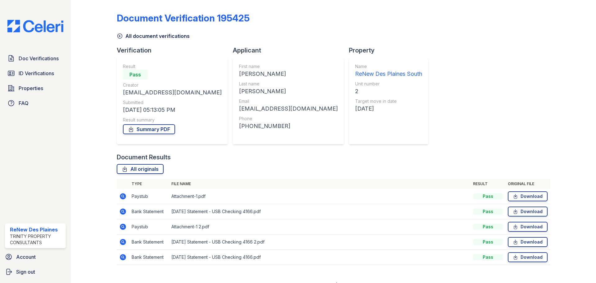 Image resolution: width=596 pixels, height=283 pixels. Describe the element at coordinates (38, 58) in the screenshot. I see `span: Doc Verifications` at that location.